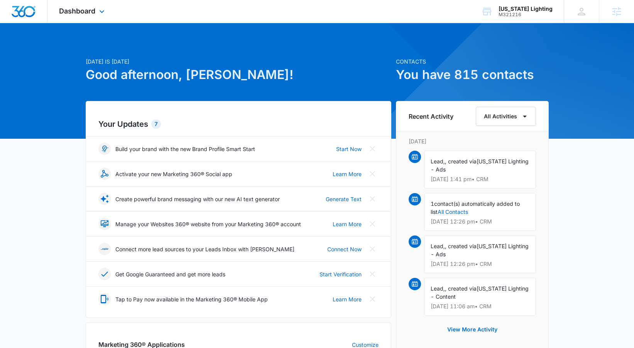  I want to click on span: Dashboard, so click(77, 11).